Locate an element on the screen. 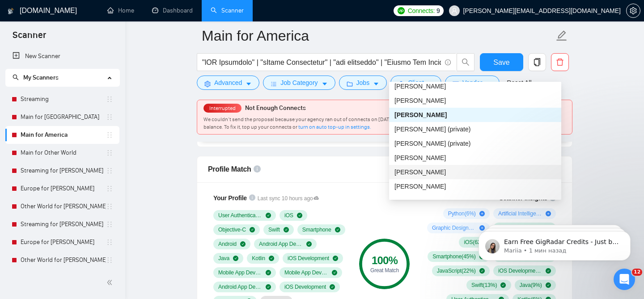  span: Android App Development is located at coordinates (281, 244).